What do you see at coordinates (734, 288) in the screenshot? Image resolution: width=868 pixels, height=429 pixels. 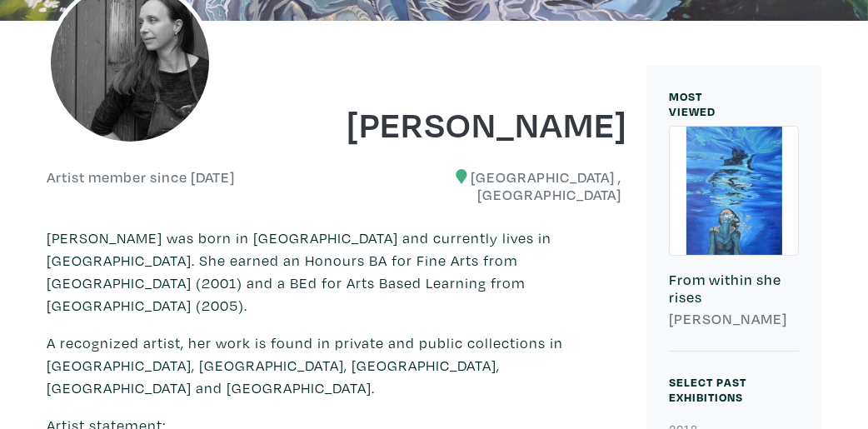 I see `h6: From within she rises` at bounding box center [734, 288].